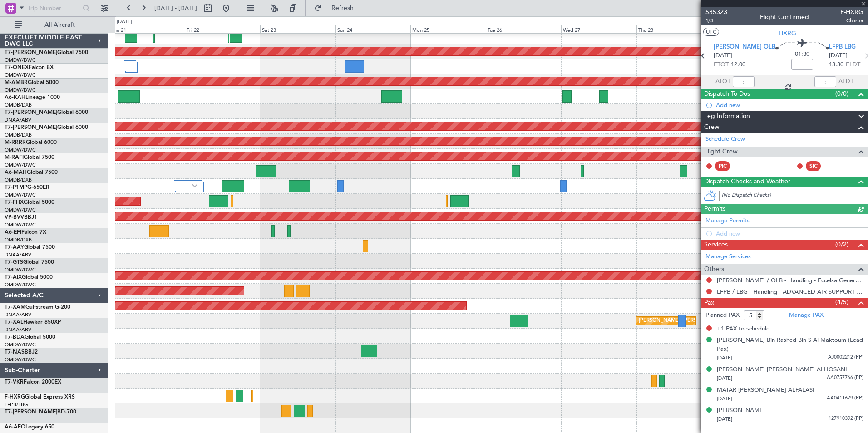  Describe the element at coordinates (28, 277) in the screenshot. I see `a: T7-AIXGlobal 5000` at that location.